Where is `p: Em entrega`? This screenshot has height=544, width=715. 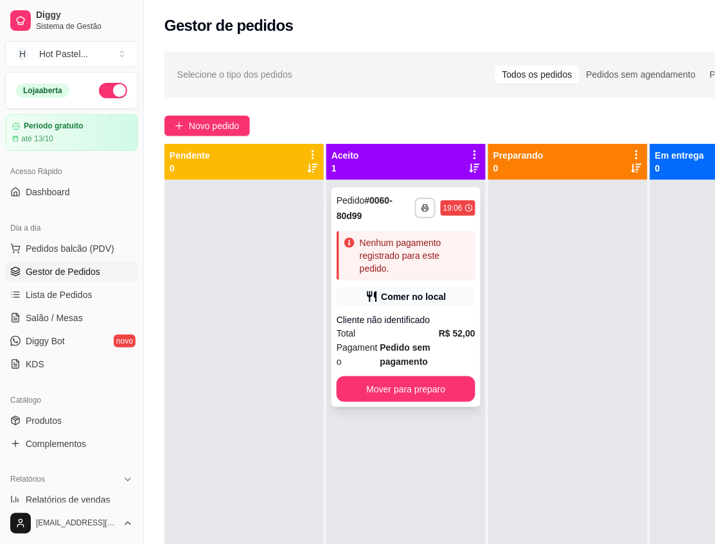
p: Em entrega is located at coordinates (680, 155).